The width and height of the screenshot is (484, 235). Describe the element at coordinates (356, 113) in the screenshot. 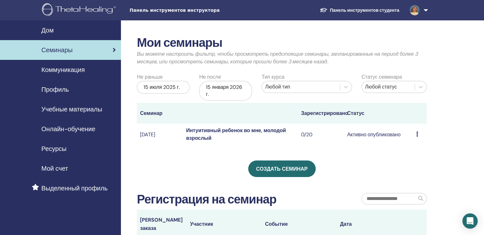

I see `font: Статус` at that location.